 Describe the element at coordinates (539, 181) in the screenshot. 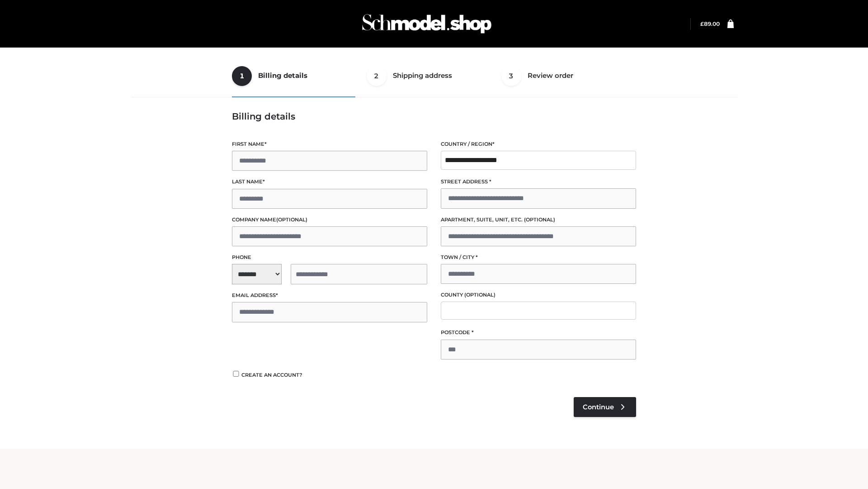

I see `label: Street address` at that location.